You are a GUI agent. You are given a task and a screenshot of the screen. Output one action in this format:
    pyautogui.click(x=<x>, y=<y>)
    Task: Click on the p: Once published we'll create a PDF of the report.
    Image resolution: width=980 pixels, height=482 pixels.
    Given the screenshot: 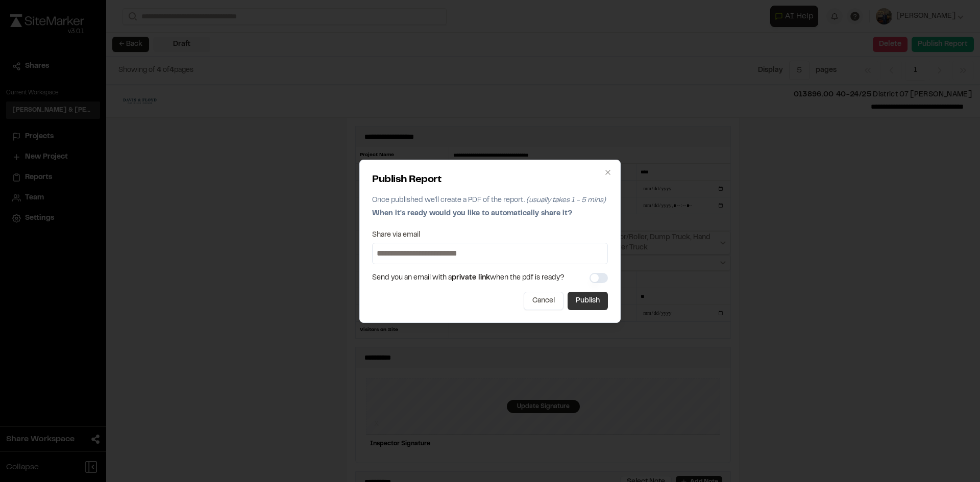 What is the action you would take?
    pyautogui.click(x=490, y=200)
    